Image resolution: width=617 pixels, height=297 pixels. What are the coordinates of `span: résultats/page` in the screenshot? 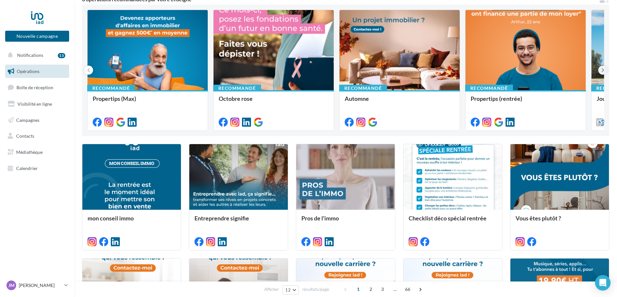 It's located at (316, 289).